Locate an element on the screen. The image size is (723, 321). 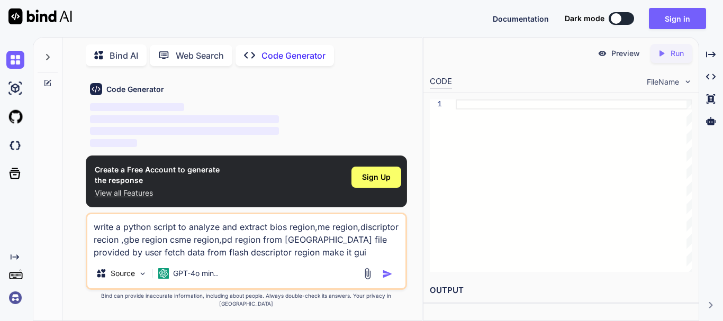
img: ai-studio is located at coordinates (15, 88).